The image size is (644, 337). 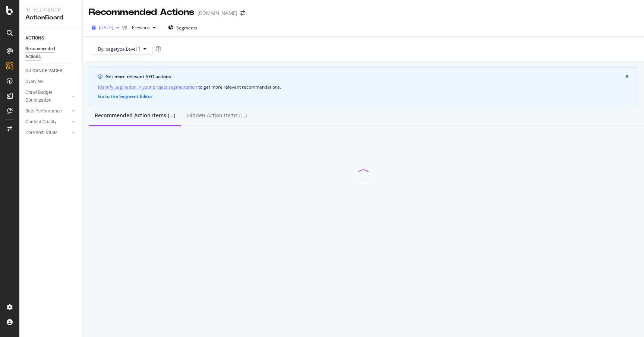 What do you see at coordinates (43, 111) in the screenshot?
I see `div: Bots Performance` at bounding box center [43, 111].